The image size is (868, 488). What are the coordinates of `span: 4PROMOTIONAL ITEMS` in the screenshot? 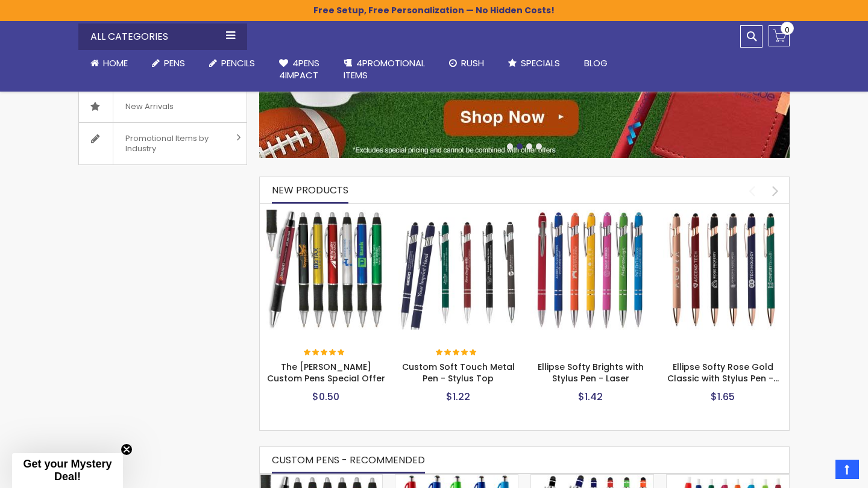 It's located at (384, 68).